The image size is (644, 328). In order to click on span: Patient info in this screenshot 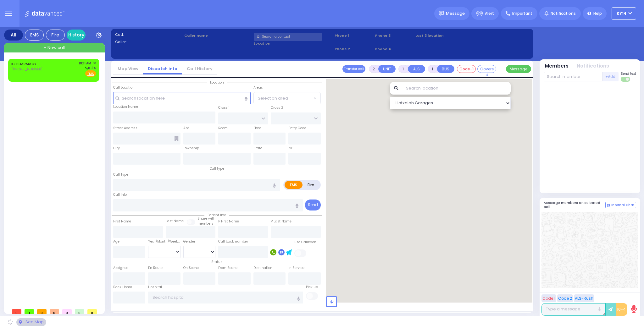, I will do `click(217, 214)`.